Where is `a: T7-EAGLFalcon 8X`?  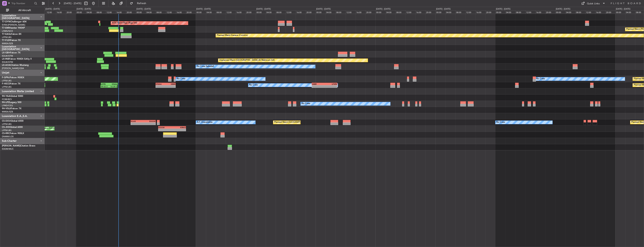
a: T7-EAGLFalcon 8X is located at coordinates (12, 34).